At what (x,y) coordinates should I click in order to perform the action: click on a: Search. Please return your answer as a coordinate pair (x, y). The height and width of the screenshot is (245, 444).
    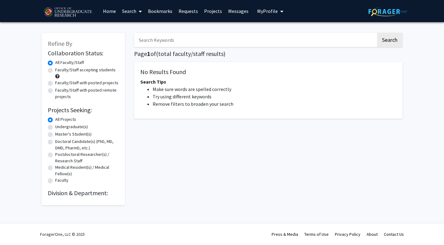
    Looking at the image, I should click on (132, 11).